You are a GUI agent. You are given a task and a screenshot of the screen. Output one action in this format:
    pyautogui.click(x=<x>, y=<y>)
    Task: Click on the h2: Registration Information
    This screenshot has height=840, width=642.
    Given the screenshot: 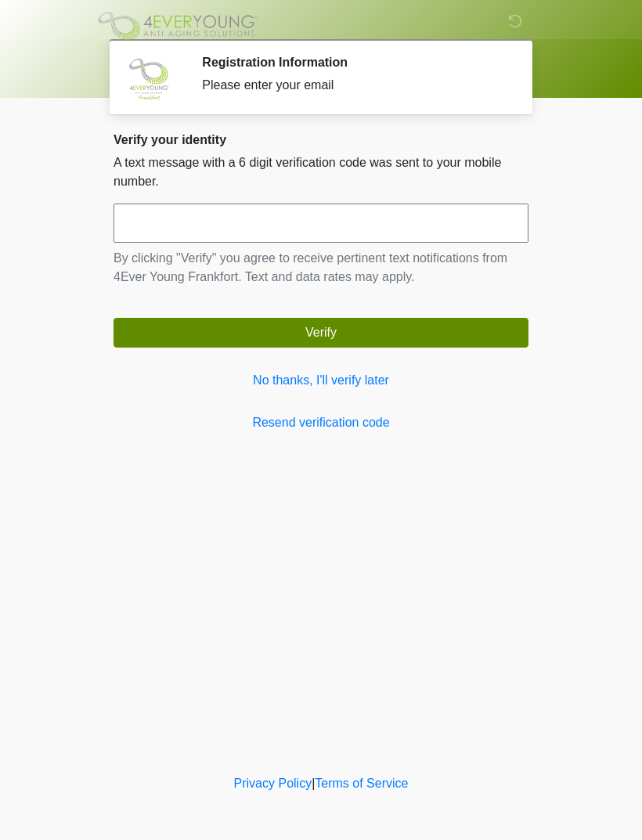 What is the action you would take?
    pyautogui.click(x=353, y=62)
    